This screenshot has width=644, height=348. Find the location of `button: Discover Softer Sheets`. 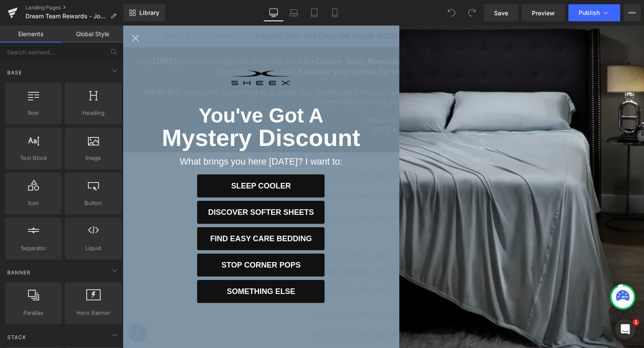

button: Discover Softer Sheets is located at coordinates (138, 187).